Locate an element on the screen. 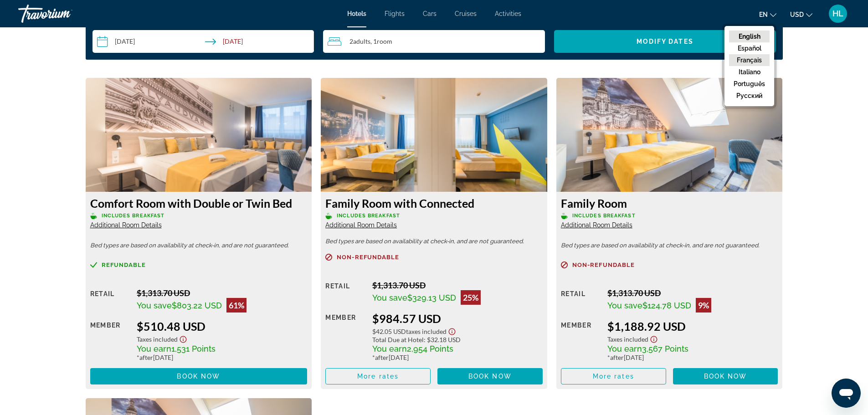 This screenshot has width=868, height=415. img: Comfort Room with Double or Twin Bed is located at coordinates (199, 135).